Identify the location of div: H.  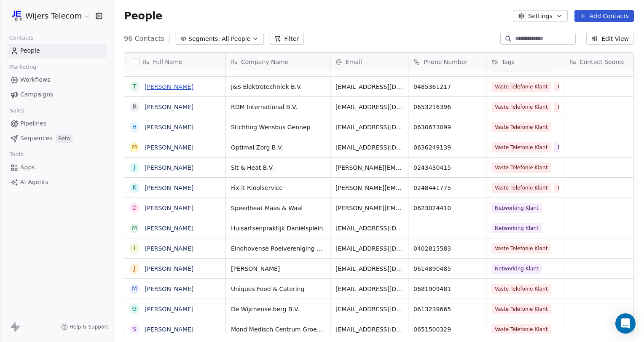
(135, 127).